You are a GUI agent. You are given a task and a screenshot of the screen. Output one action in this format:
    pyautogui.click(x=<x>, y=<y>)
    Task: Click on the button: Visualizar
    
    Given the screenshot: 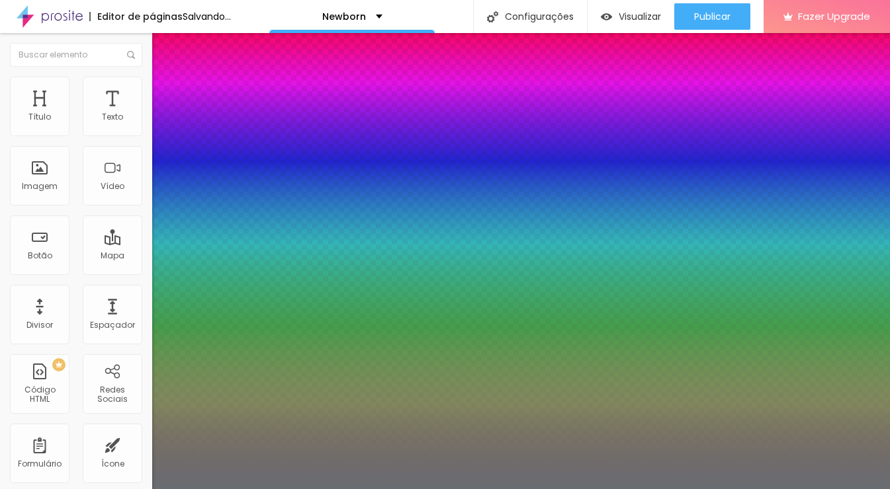 What is the action you would take?
    pyautogui.click(x=630, y=17)
    